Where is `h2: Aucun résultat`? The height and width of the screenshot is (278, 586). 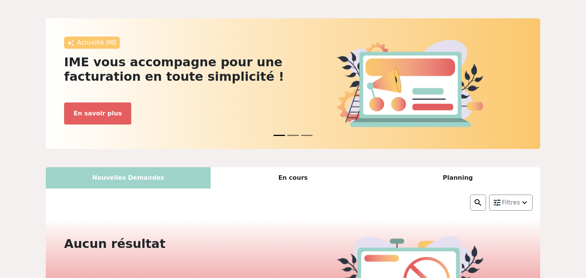
h2: Aucun résultat is located at coordinates (176, 244).